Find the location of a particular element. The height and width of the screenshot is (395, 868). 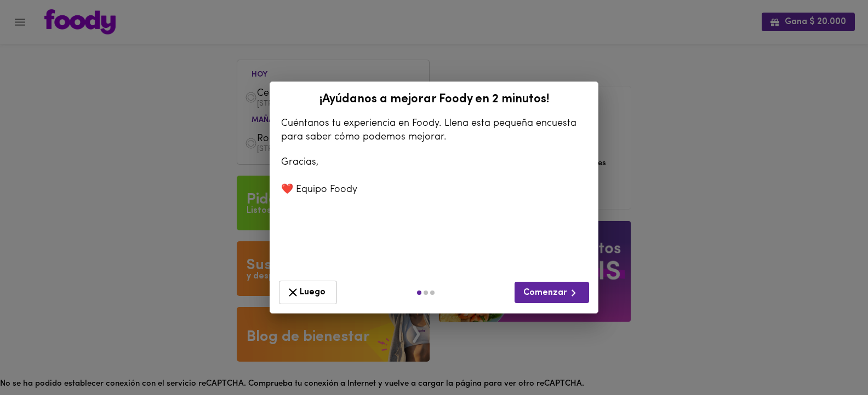

p: Cuéntanos tu experiencia en Foody. Llena esta pequeña encuesta para saber cómo podemos mejorar. is located at coordinates (434, 131).